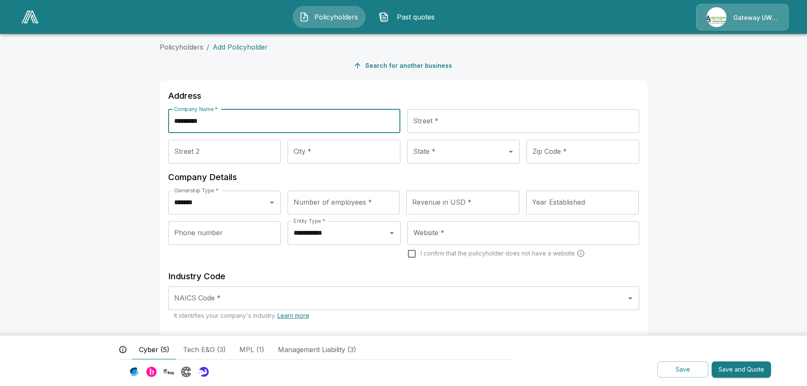 The image size is (807, 386). I want to click on span: It identifies your company's industry., so click(242, 315).